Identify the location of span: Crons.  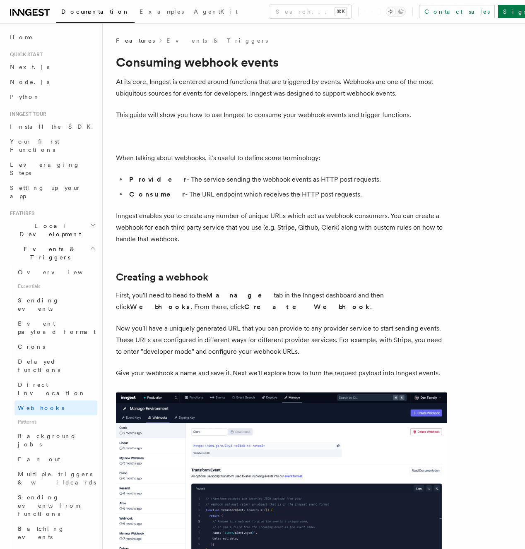
(31, 347).